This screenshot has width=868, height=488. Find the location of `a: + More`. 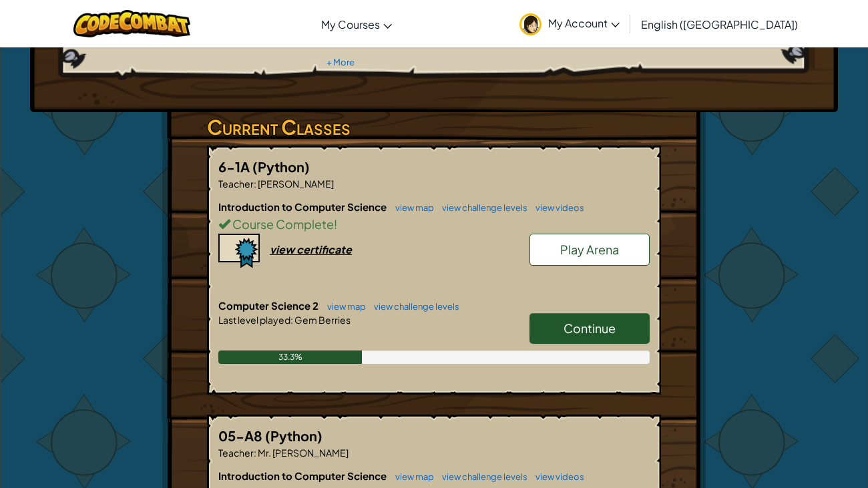

a: + More is located at coordinates (340, 62).